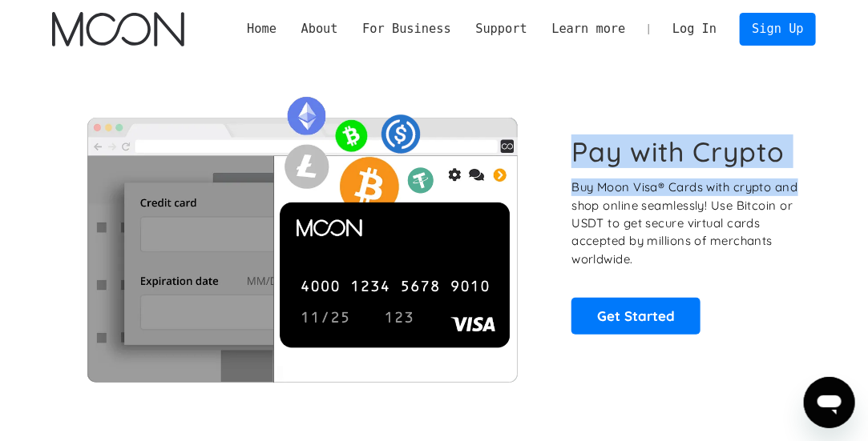 The image size is (868, 441). I want to click on a: Home, so click(261, 29).